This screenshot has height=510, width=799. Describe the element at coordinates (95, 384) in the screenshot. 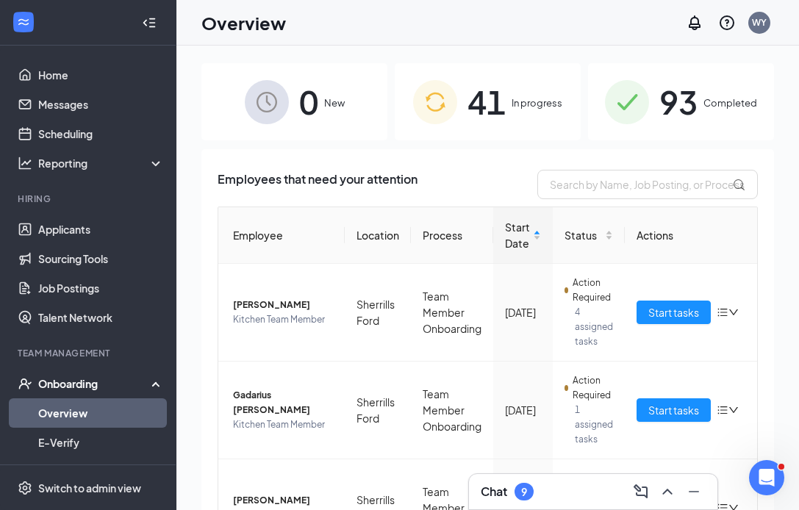

I see `div: Onboarding` at that location.